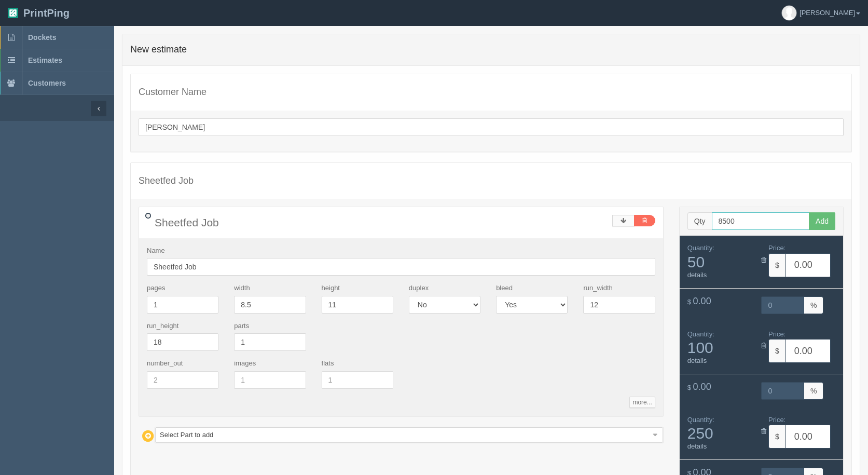 This screenshot has width=868, height=475. What do you see at coordinates (401, 266) in the screenshot?
I see `input: Name` at bounding box center [401, 266].